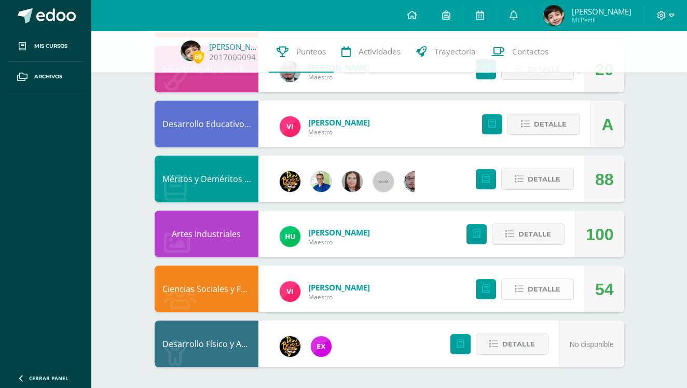  What do you see at coordinates (46, 46) in the screenshot?
I see `a: Mis cursos` at bounding box center [46, 46].